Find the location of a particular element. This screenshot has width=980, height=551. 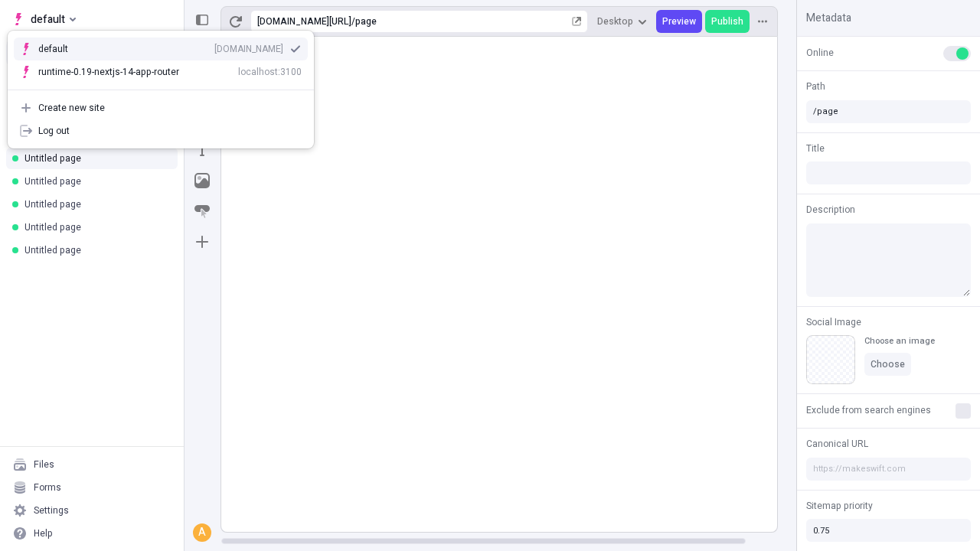

button: Image is located at coordinates (202, 181).